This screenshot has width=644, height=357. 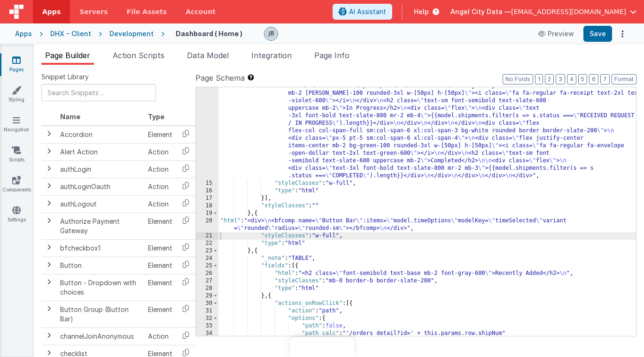 I want to click on div: 33, so click(x=207, y=326).